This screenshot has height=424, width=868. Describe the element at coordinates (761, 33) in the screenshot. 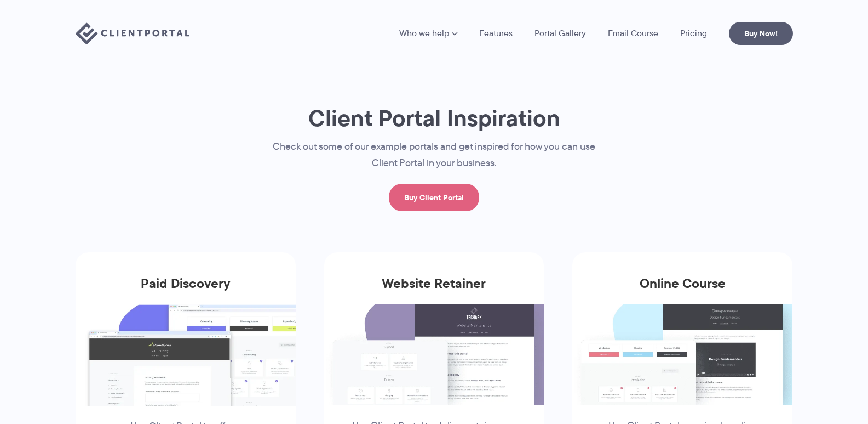

I see `a: Buy Now!` at that location.